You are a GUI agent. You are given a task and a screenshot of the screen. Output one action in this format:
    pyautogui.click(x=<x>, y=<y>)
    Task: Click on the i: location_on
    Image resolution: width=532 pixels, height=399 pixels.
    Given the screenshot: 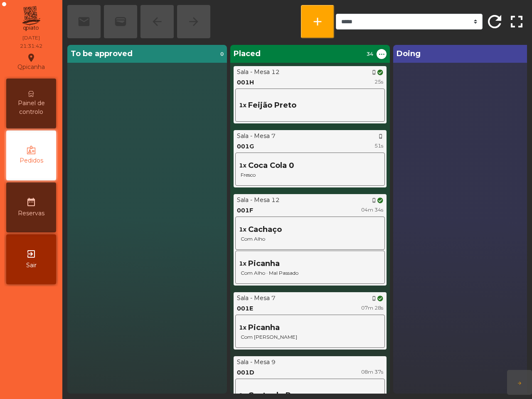 What is the action you would take?
    pyautogui.click(x=31, y=58)
    